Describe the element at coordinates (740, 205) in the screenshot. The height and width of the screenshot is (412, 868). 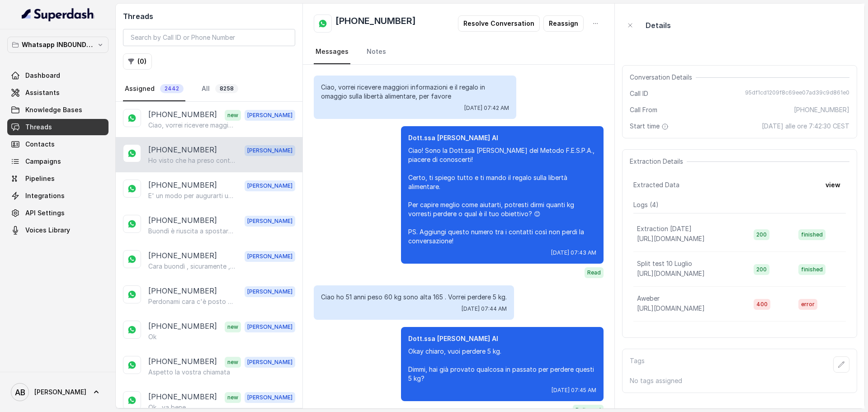
I see `p: Logs ( 4 )` at that location.